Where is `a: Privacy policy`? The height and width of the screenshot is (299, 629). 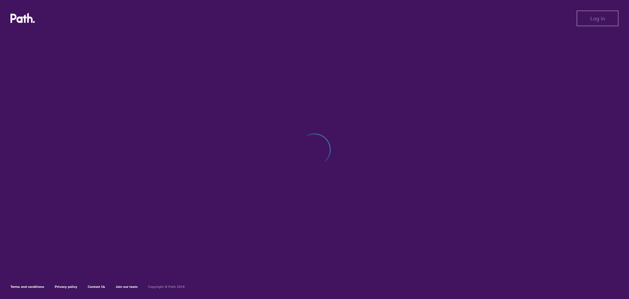 a: Privacy policy is located at coordinates (66, 286).